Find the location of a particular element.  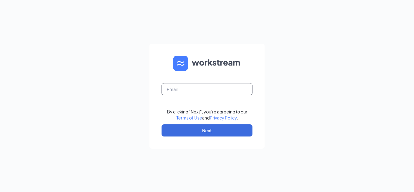

input: Email is located at coordinates (207, 89).